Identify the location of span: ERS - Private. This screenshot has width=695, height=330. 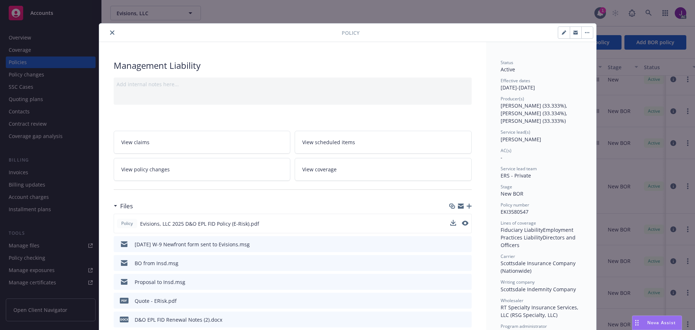
(516, 175).